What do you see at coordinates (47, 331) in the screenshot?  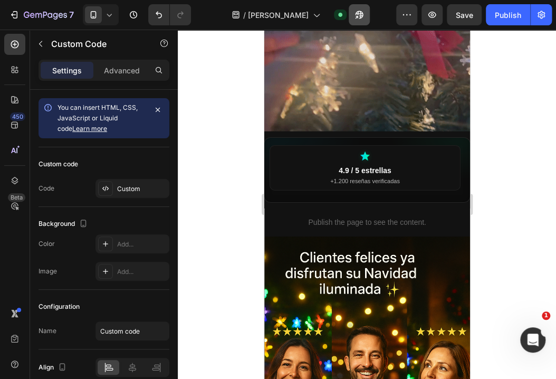 I see `div: Name` at bounding box center [47, 331].